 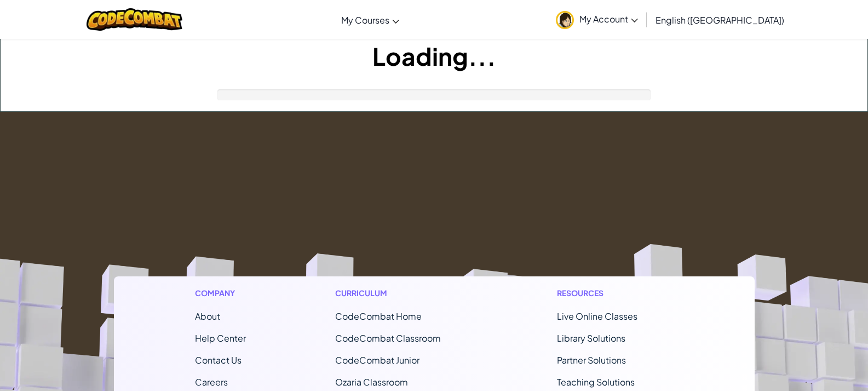 What do you see at coordinates (433, 56) in the screenshot?
I see `h1: Loading...` at bounding box center [433, 56].